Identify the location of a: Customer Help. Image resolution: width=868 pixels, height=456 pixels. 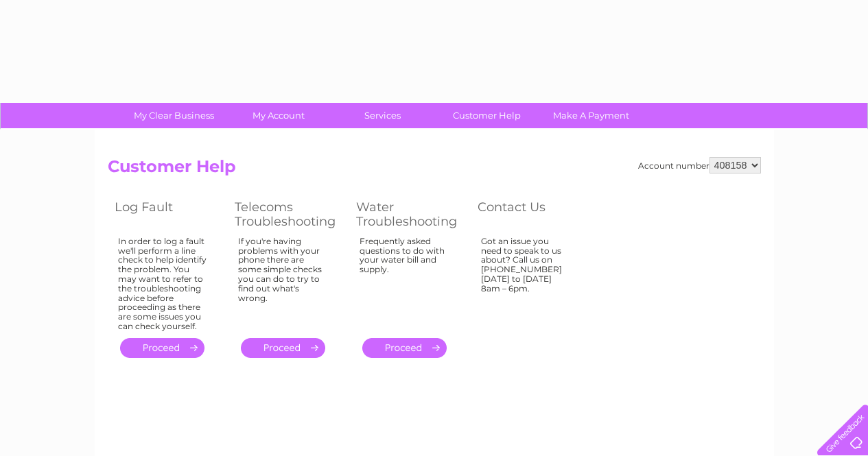
(487, 115).